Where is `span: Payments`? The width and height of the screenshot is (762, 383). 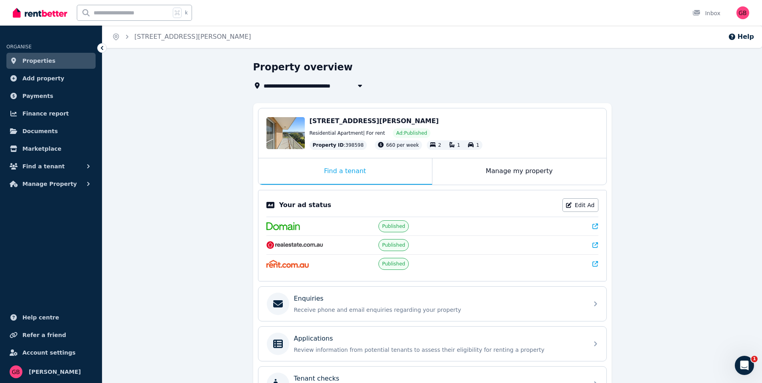
span: Payments is located at coordinates (38, 96).